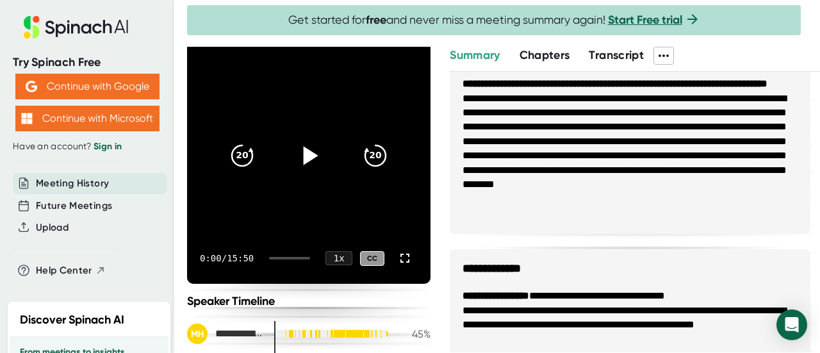 The height and width of the screenshot is (353, 820). I want to click on button: Summary, so click(475, 55).